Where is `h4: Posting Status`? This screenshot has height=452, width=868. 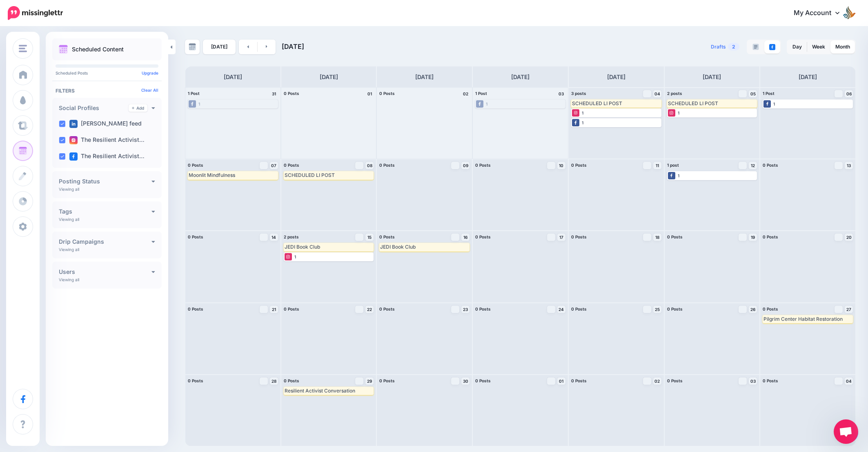 h4: Posting Status is located at coordinates (105, 182).